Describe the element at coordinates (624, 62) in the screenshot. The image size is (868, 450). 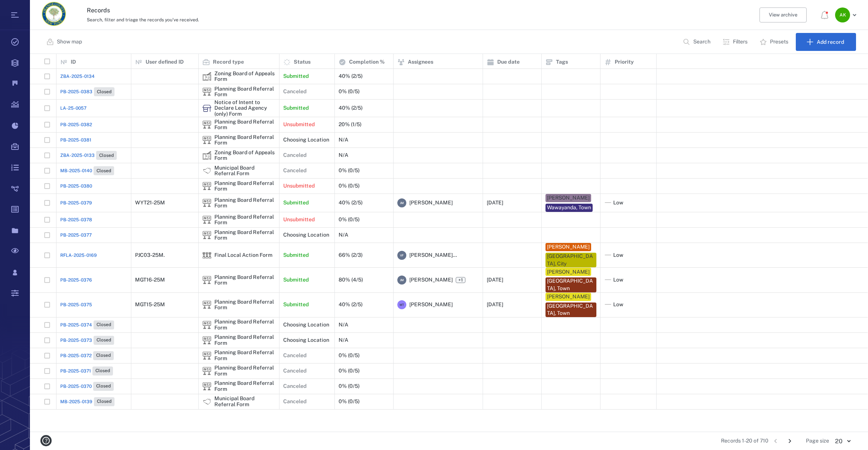
I see `p: Priority` at that location.